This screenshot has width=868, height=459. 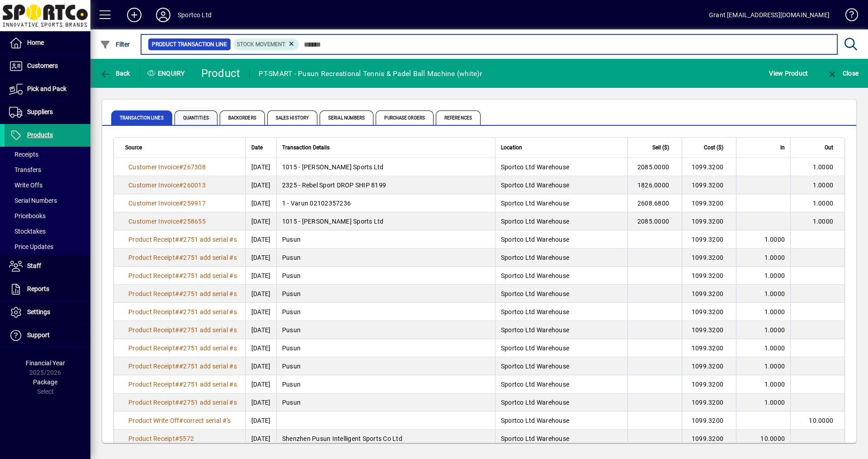 What do you see at coordinates (23, 154) in the screenshot?
I see `span: Receipts` at bounding box center [23, 154].